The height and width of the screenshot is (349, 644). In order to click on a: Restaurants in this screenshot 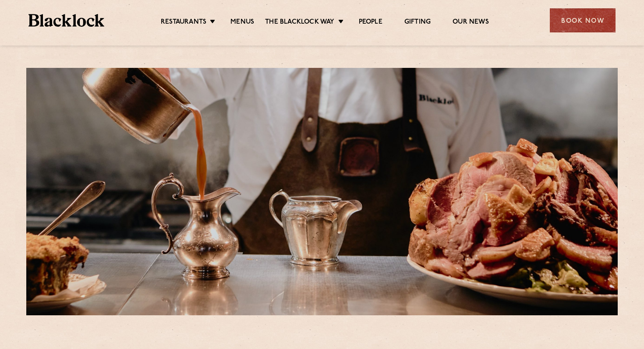, I will do `click(184, 23)`.